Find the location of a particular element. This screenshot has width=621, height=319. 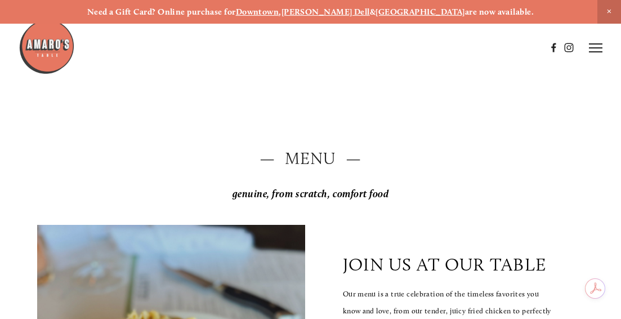

a: Downtown is located at coordinates (257, 12).